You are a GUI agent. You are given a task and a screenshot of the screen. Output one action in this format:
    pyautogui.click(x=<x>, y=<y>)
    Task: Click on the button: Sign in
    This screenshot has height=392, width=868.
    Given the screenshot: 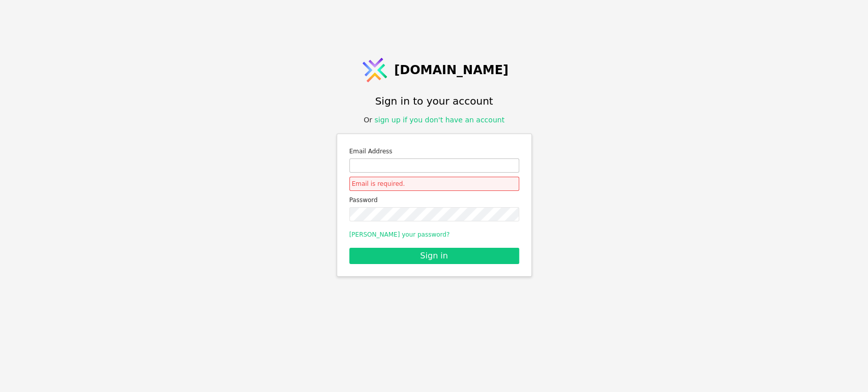 What is the action you would take?
    pyautogui.click(x=434, y=256)
    